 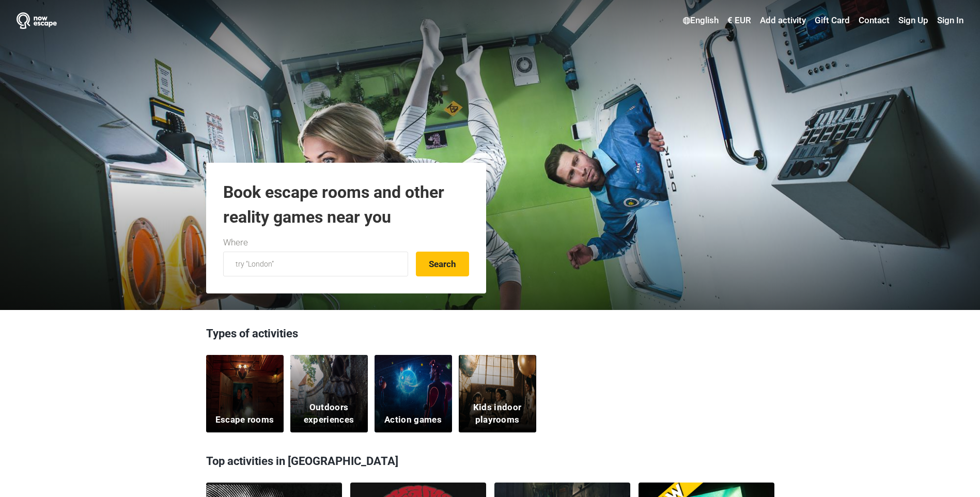 I want to click on a: € EUR, so click(x=739, y=21).